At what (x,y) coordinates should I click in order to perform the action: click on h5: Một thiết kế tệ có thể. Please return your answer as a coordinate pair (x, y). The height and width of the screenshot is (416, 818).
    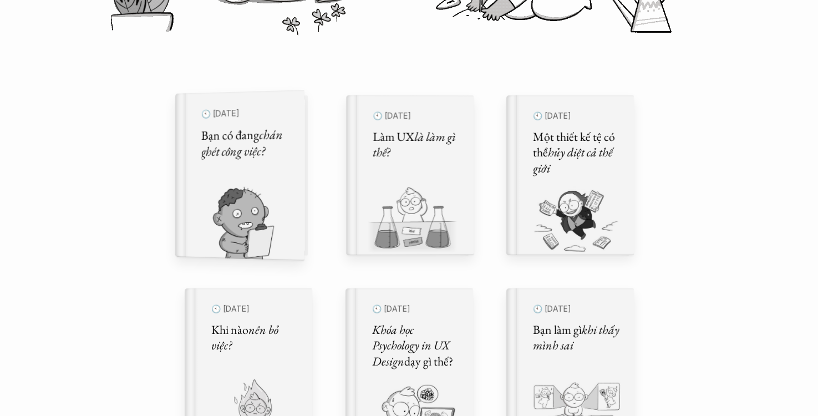
    Looking at the image, I should click on (577, 153).